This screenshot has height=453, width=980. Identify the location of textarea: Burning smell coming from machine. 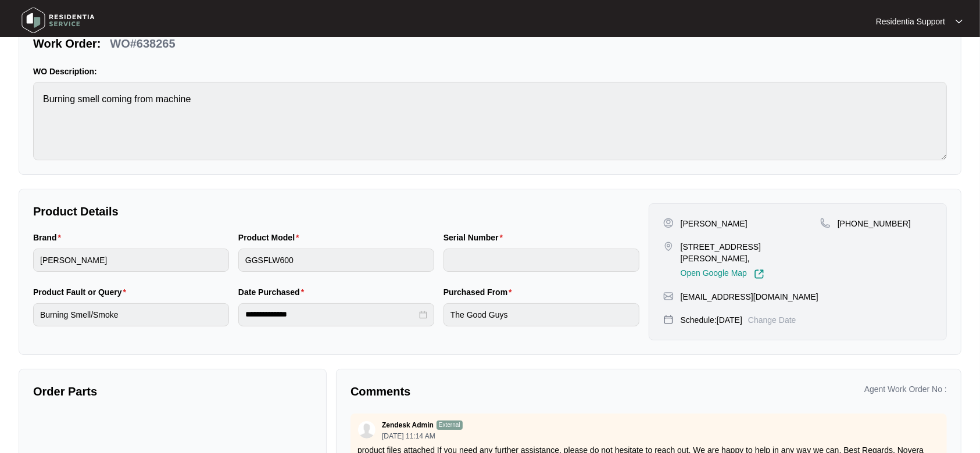
(490, 121).